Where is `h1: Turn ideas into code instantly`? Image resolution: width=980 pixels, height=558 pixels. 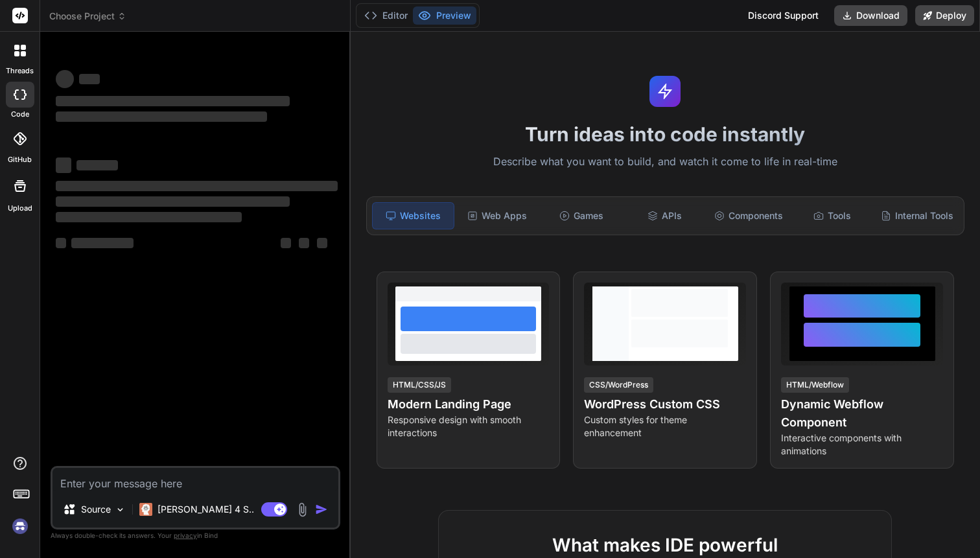 h1: Turn ideas into code instantly is located at coordinates (665, 134).